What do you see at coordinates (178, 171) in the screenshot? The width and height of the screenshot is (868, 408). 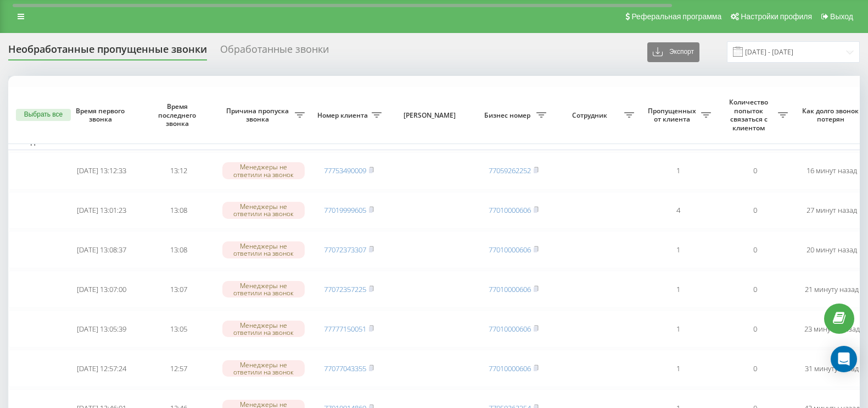 I see `td: 13:12` at bounding box center [178, 171].